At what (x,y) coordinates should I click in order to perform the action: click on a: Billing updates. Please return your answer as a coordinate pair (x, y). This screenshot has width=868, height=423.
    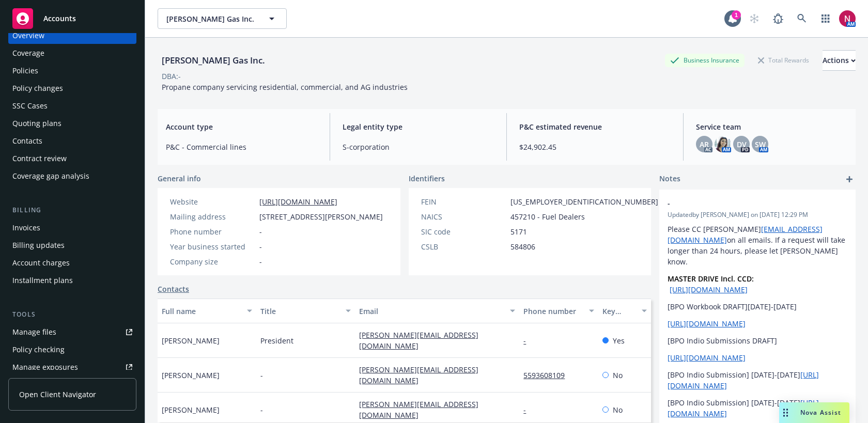
    Looking at the image, I should click on (73, 245).